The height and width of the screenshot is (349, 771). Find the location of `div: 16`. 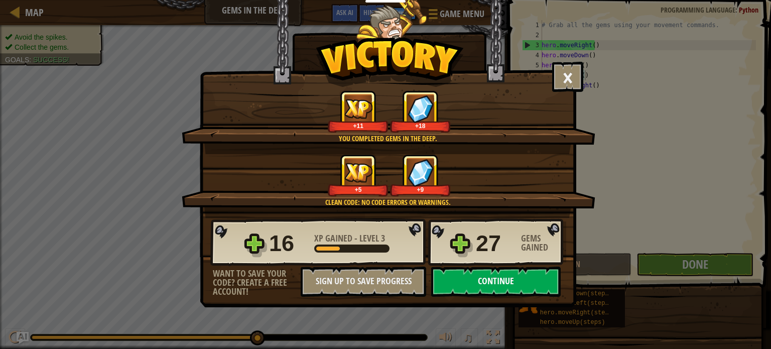

div: 16 is located at coordinates (289, 244).